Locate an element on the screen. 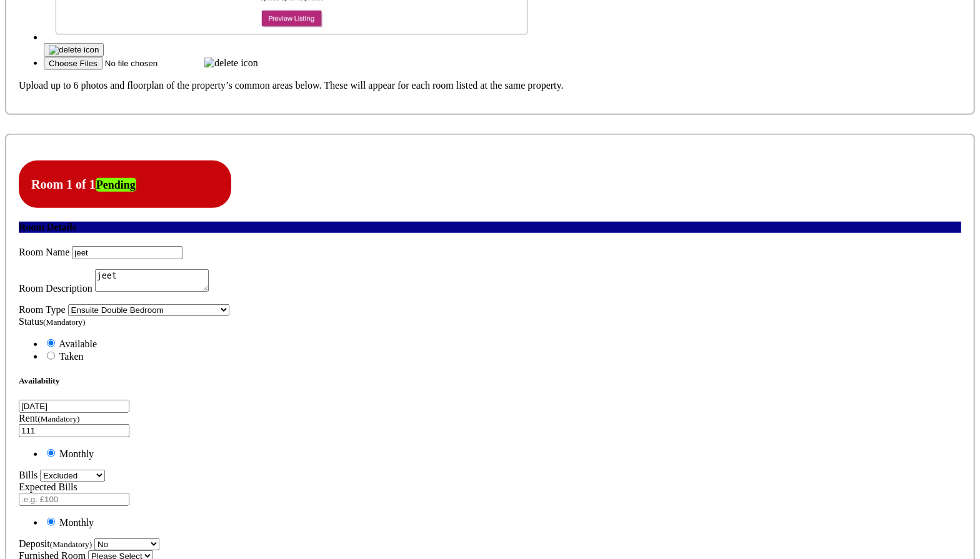 Image resolution: width=980 pixels, height=559 pixels. label: Status is located at coordinates (52, 321).